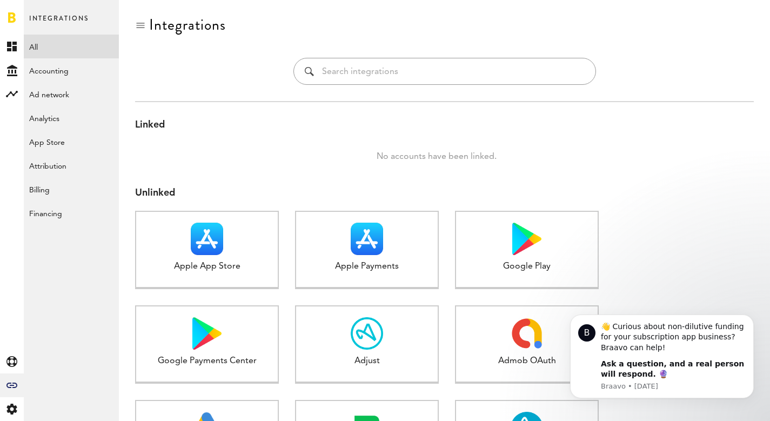 The width and height of the screenshot is (770, 421). I want to click on div: Apple App Store, so click(207, 267).